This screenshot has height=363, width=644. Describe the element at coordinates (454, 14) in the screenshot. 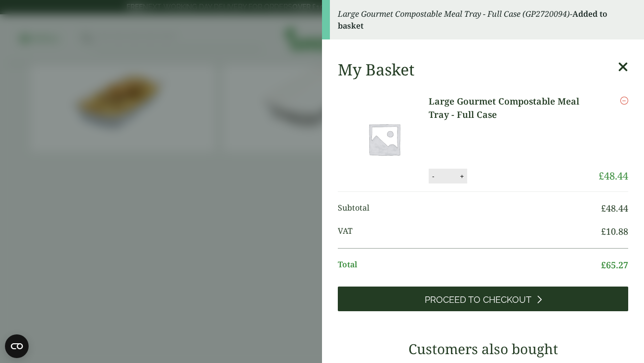

I see `em: Large Gourmet Compostable Meal Tray - Full Case (GP2720094)` at that location.